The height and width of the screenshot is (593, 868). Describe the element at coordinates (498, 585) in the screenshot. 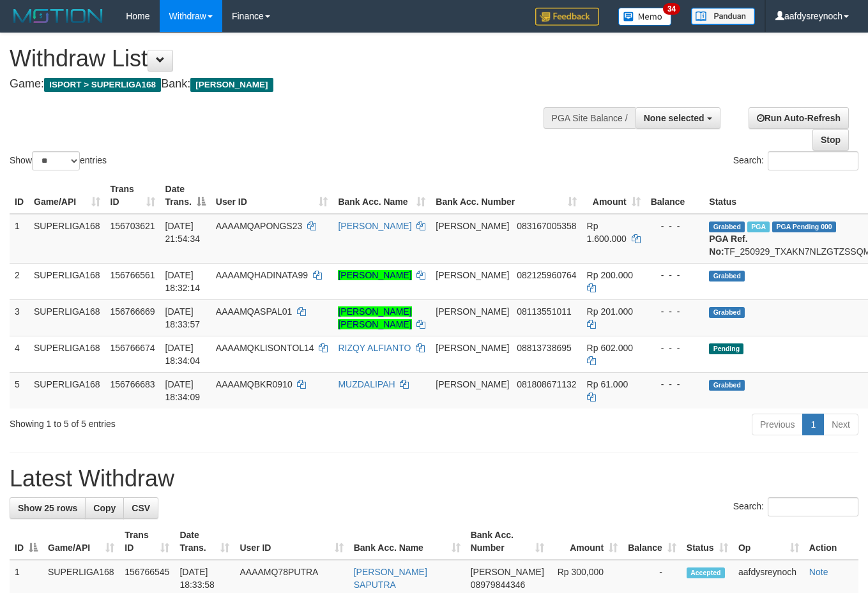

I see `span: Copy 08979844346 to clipboard` at that location.